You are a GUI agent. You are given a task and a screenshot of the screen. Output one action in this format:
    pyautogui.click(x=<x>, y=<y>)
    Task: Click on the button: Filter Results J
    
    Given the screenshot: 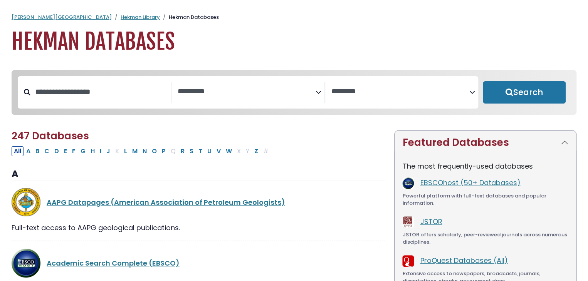 What is the action you would take?
    pyautogui.click(x=108, y=152)
    